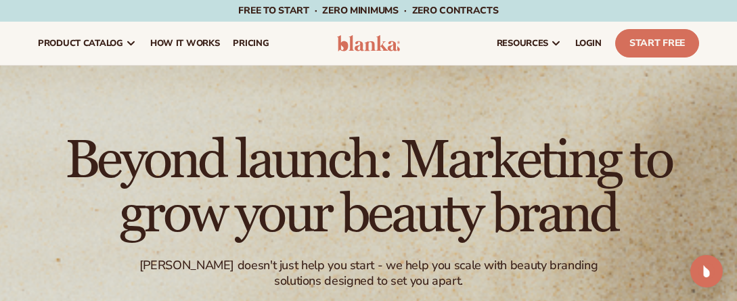 The height and width of the screenshot is (301, 737). I want to click on div: Open Intercom Messenger, so click(706, 271).